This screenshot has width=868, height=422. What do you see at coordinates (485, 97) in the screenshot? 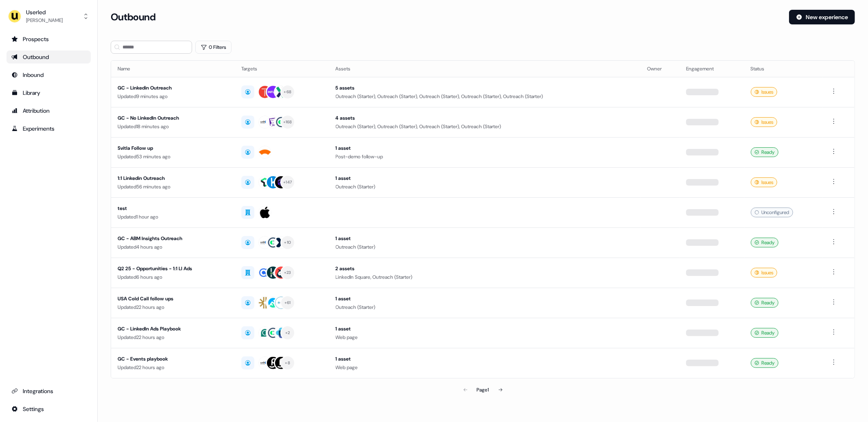
I see `div: Outreach (Starter), Outreach (Starter), Outreach (Starter), Outreach (Starter), Outreach (Starter)` at bounding box center [485, 97].